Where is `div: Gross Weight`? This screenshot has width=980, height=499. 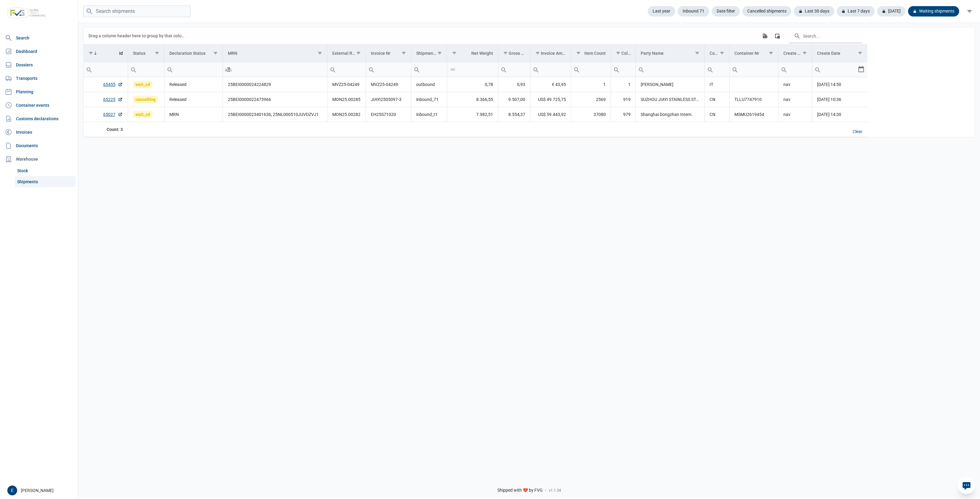
div: Gross Weight is located at coordinates (518, 53).